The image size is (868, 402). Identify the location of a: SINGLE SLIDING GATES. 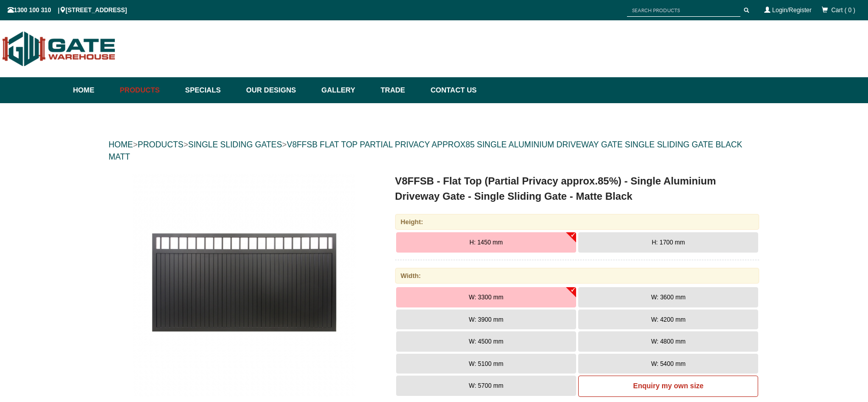
(235, 144).